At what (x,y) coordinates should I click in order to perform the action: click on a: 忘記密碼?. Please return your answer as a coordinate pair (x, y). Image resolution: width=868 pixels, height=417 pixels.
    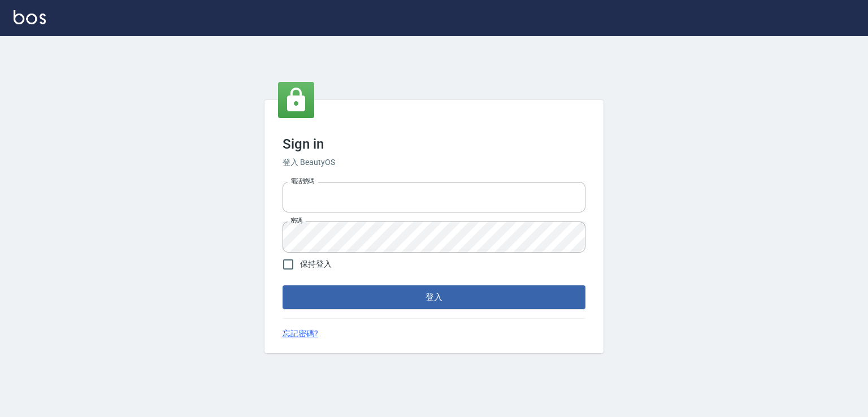
    Looking at the image, I should click on (300, 333).